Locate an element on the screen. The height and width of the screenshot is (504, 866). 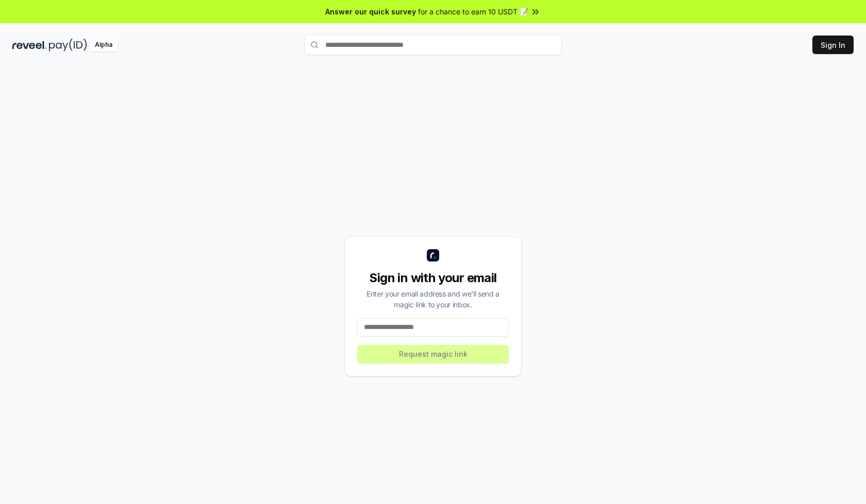
img: logo_small is located at coordinates (433, 256).